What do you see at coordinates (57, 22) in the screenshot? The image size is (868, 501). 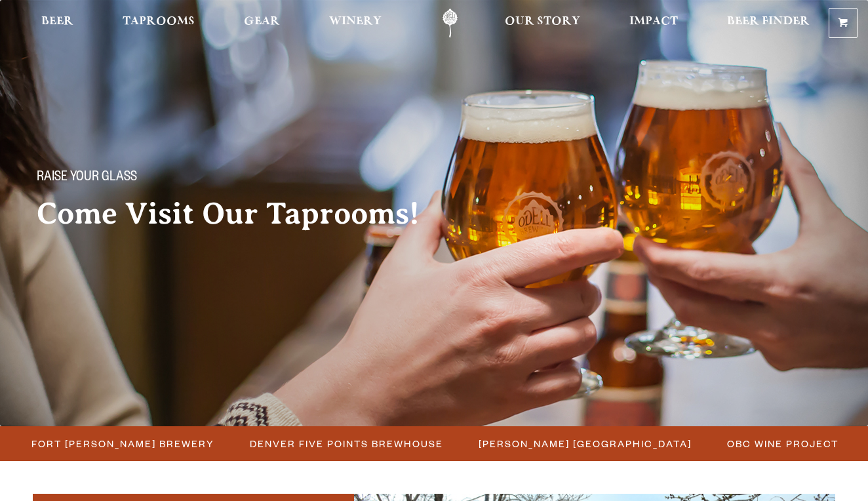 I see `span: Beer` at bounding box center [57, 22].